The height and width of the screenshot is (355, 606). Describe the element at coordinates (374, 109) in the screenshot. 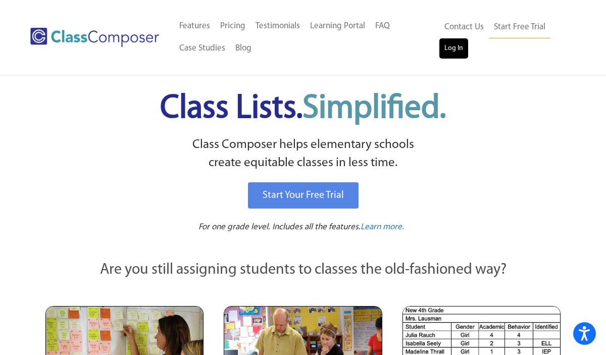

I see `span: Simplified.` at that location.